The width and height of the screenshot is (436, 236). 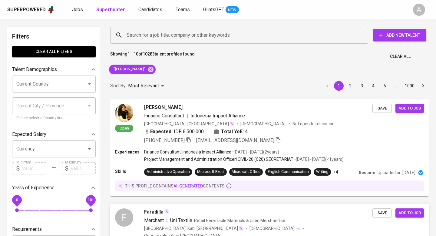 I want to click on p: Resume, so click(x=367, y=172).